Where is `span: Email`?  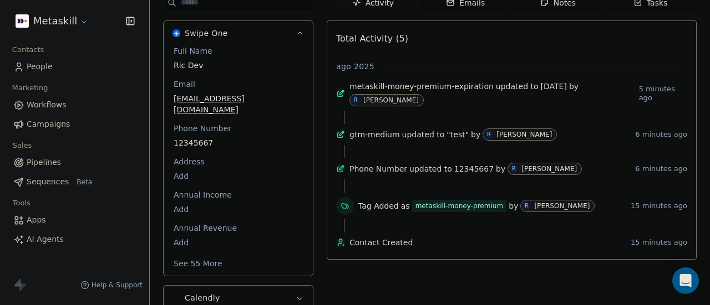
span: Email is located at coordinates (184, 84).